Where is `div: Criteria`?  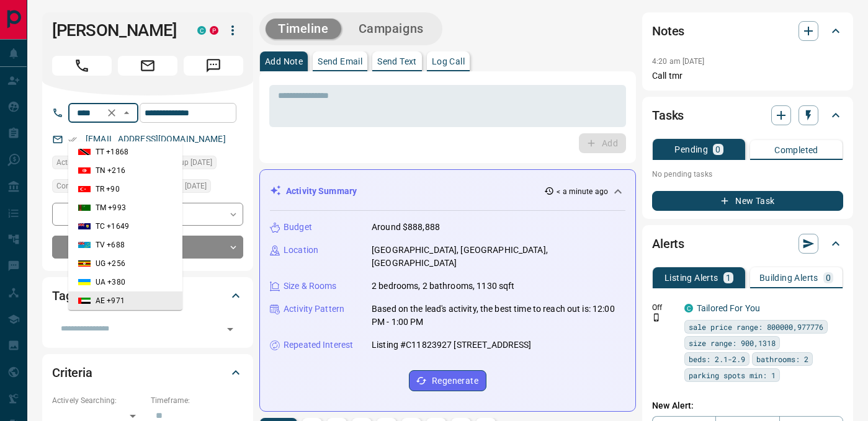 div: Criteria is located at coordinates (147, 372).